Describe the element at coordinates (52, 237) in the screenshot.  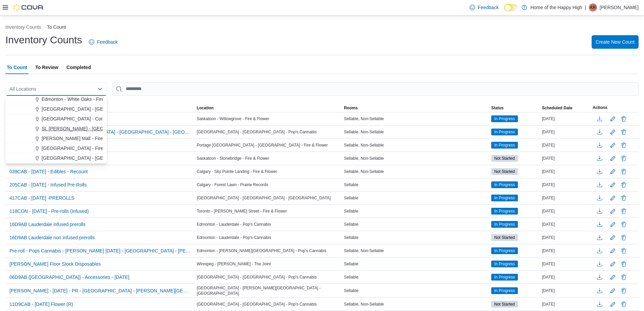
I see `button: 16D9AB Lauderdale non infused prerolls` at that location.